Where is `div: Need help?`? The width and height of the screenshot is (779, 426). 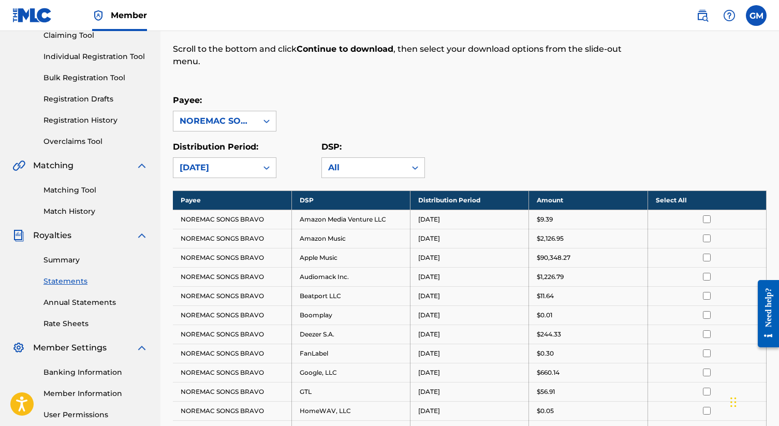
div: Need help? is located at coordinates (18, 38).